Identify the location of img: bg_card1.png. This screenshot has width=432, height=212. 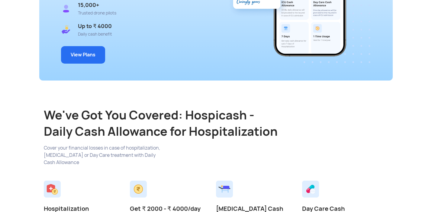
(52, 189).